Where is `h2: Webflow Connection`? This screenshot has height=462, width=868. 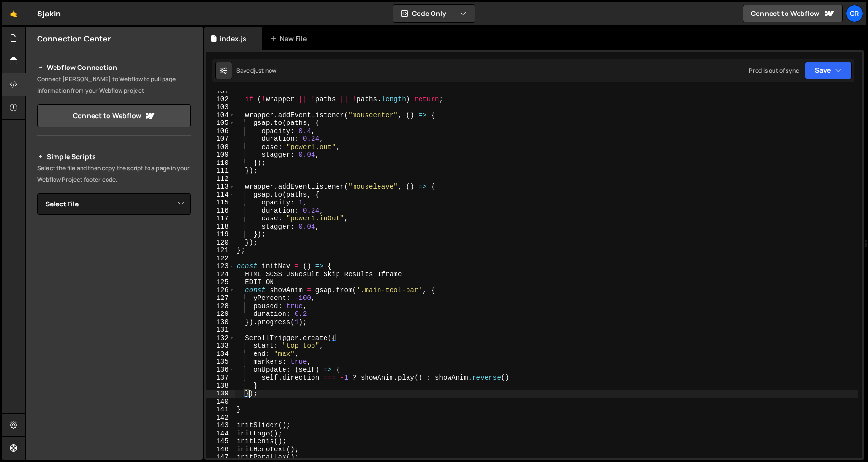 h2: Webflow Connection is located at coordinates (114, 68).